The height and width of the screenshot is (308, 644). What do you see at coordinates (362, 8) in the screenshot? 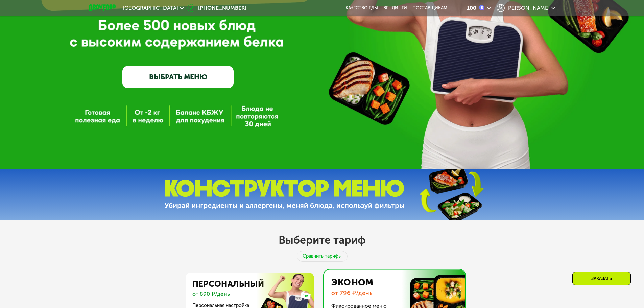
I see `a: Качество еды` at bounding box center [362, 8].